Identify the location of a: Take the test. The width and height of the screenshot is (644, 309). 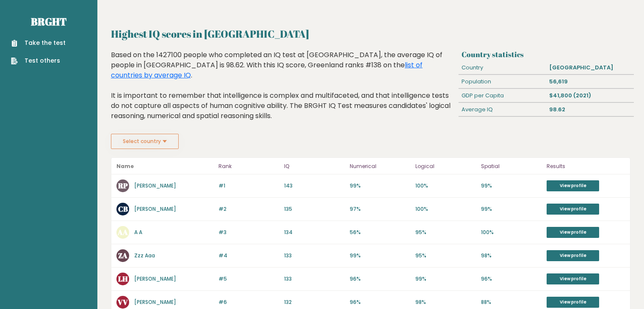
(38, 43).